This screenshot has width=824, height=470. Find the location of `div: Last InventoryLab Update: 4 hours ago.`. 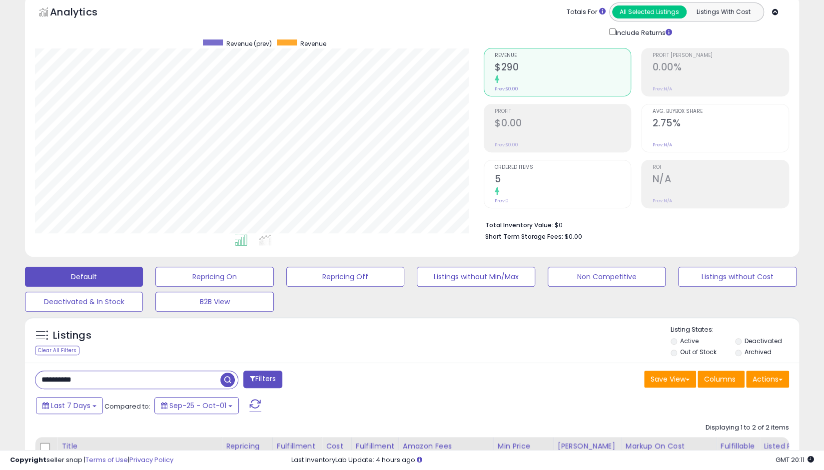

div: Last InventoryLab Update: 4 hours ago. is located at coordinates (553, 460).